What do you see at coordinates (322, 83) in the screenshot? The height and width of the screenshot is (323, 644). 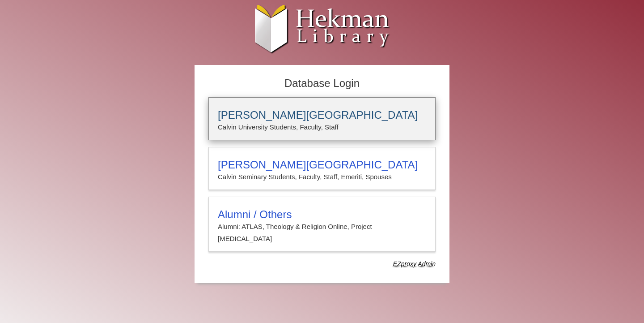 I see `h2: Database Login` at bounding box center [322, 83].